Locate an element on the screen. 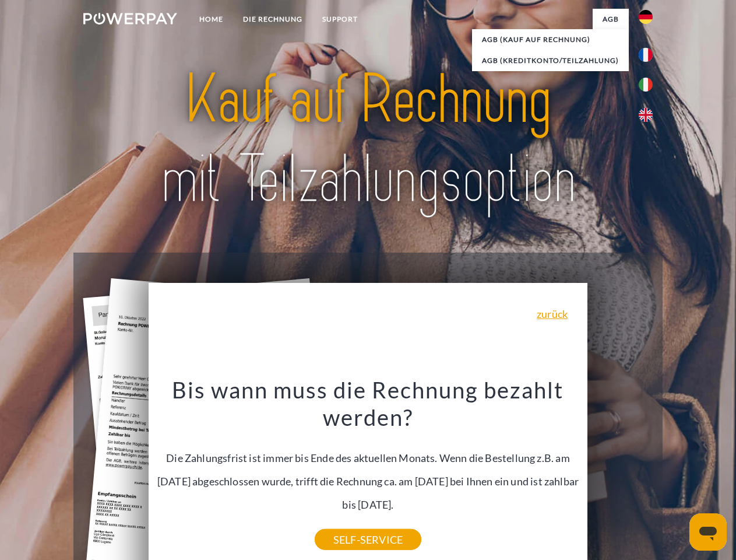 This screenshot has height=560, width=736. img: it is located at coordinates (646, 84).